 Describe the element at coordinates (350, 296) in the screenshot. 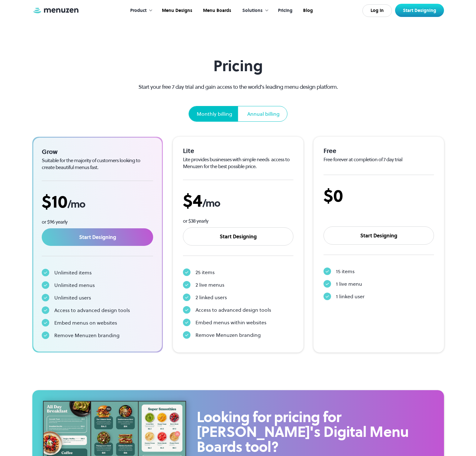

I see `div: 1 linked user` at that location.